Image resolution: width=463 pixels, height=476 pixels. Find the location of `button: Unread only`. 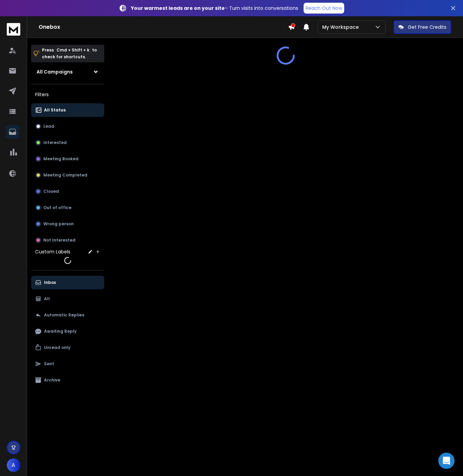

button: Unread only is located at coordinates (68, 347).